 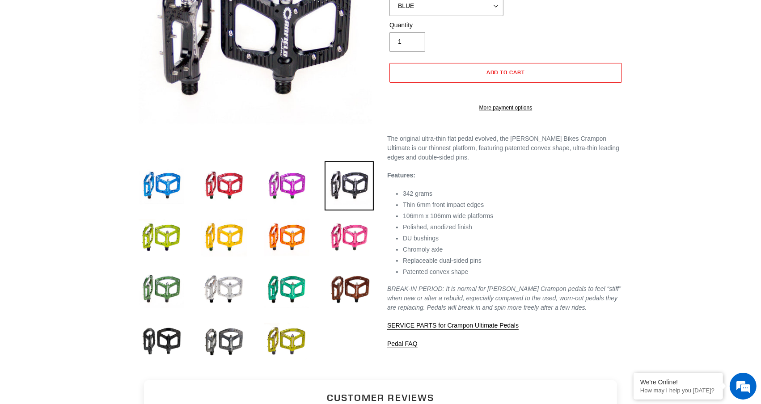 What do you see at coordinates (446, 25) in the screenshot?
I see `label: Quantity` at bounding box center [446, 25].